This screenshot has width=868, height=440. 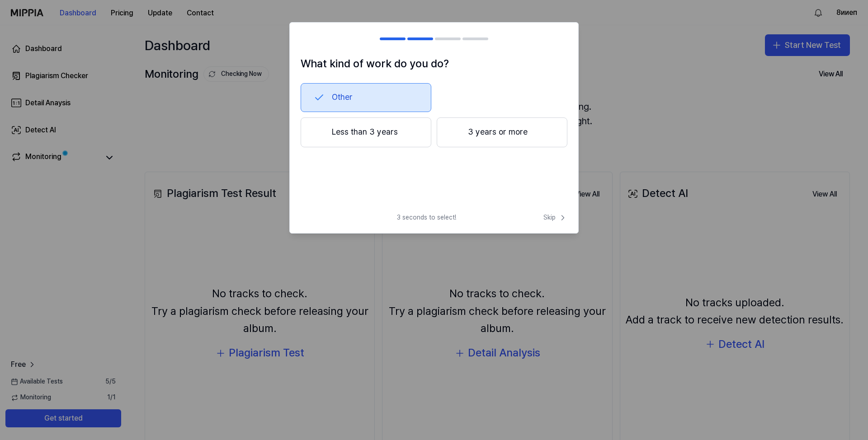 What do you see at coordinates (366, 97) in the screenshot?
I see `button: Other` at bounding box center [366, 97].